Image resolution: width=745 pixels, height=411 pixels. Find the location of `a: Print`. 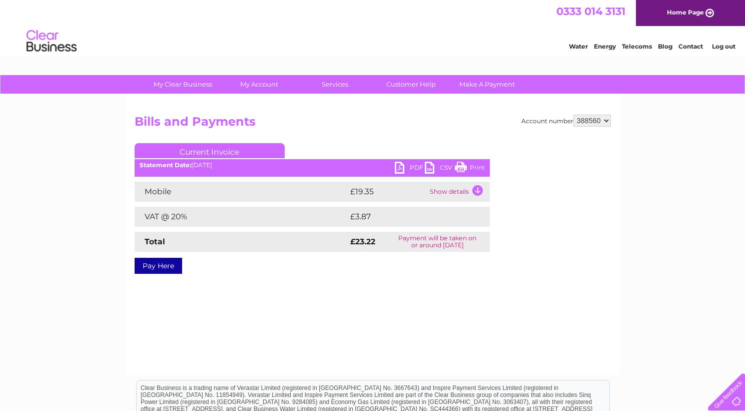

a: Print is located at coordinates (470, 169).